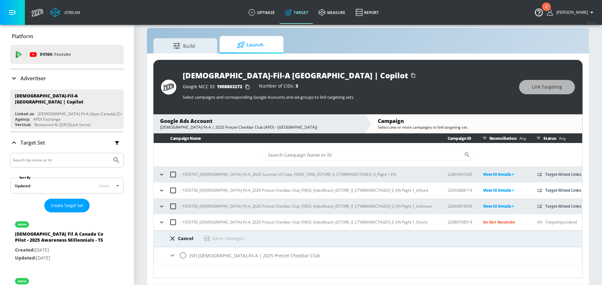 The height and width of the screenshot is (285, 602). Describe the element at coordinates (505, 222) in the screenshot. I see `div: Do Not Reconcile` at that location.